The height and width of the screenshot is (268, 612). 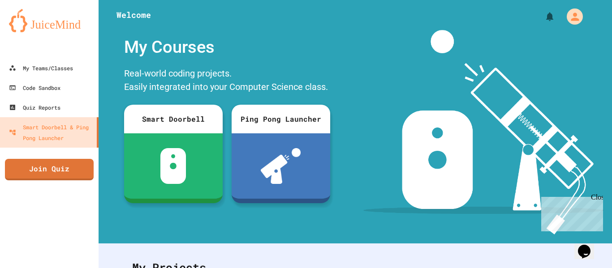 I want to click on div: Code Sandbox, so click(x=34, y=88).